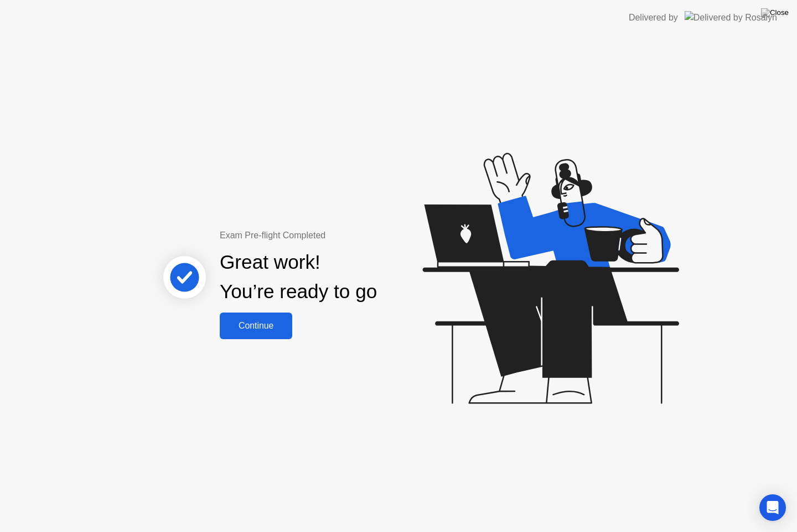 This screenshot has width=797, height=532. I want to click on div: Open Intercom Messenger, so click(773, 508).